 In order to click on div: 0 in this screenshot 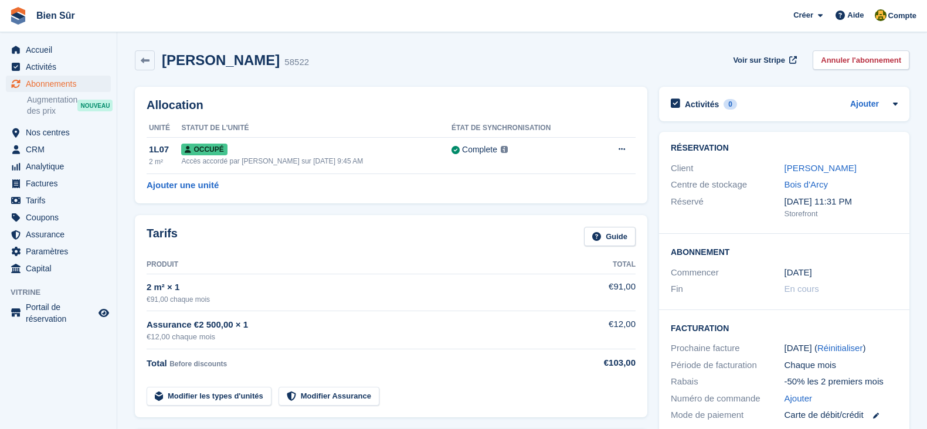, I will do `click(730, 104)`.